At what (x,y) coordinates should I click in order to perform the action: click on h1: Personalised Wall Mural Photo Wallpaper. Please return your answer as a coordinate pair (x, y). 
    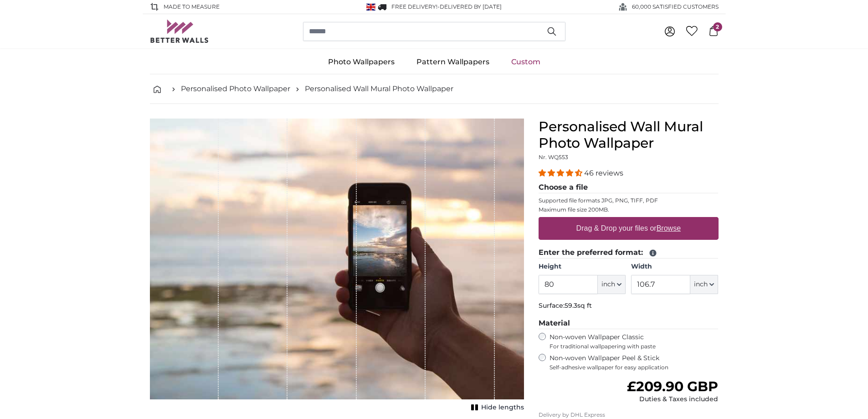
    Looking at the image, I should click on (628, 135).